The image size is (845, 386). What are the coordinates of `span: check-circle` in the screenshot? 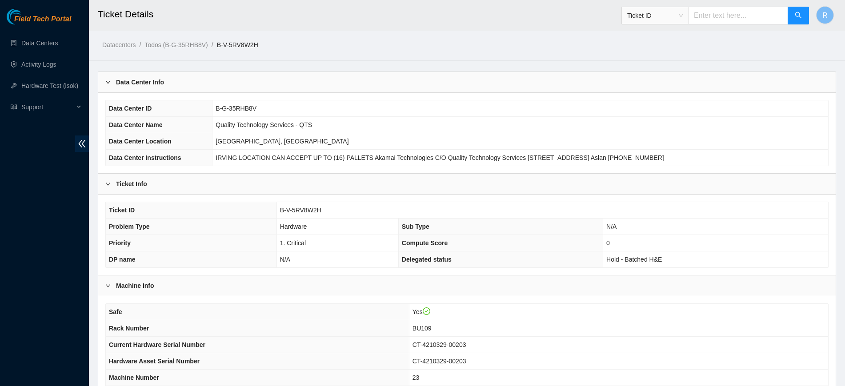 It's located at (427, 312).